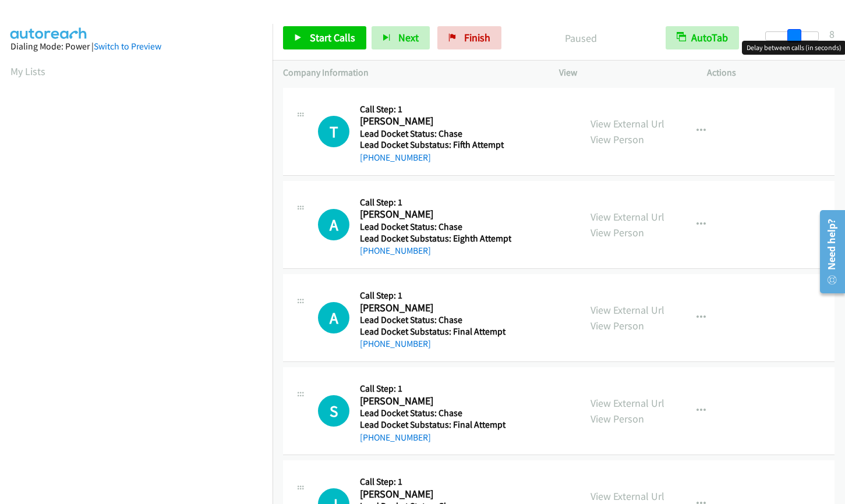  I want to click on span: Finish, so click(477, 37).